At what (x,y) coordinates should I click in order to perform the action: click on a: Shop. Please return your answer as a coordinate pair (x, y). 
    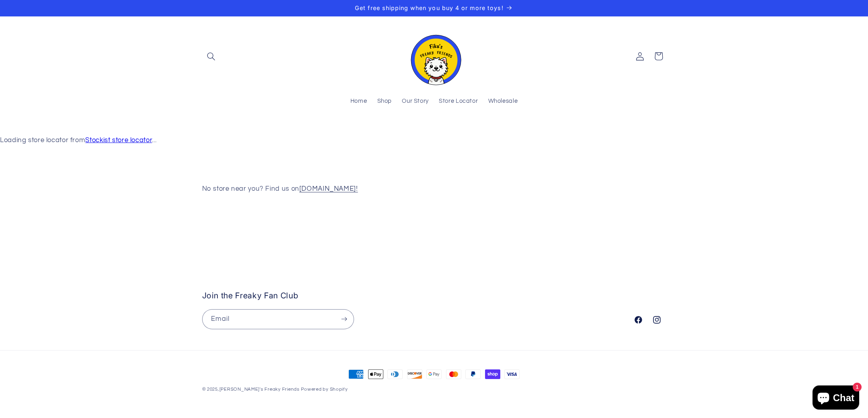
    Looking at the image, I should click on (385, 101).